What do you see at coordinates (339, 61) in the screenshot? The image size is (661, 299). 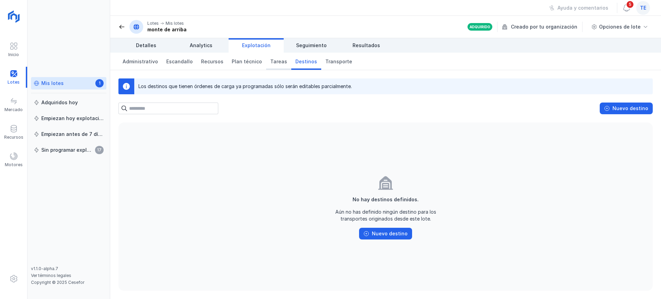 I see `a: Transporte` at bounding box center [339, 61].